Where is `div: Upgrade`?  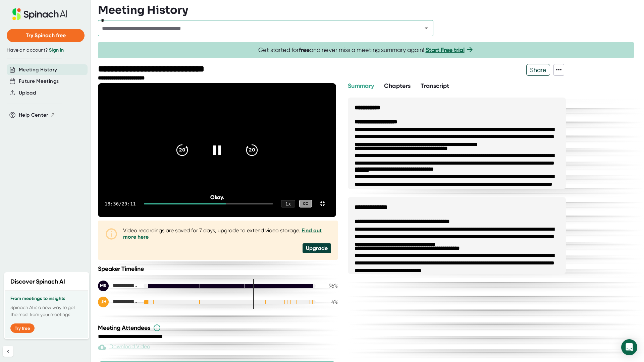
div: Upgrade is located at coordinates (317, 249).